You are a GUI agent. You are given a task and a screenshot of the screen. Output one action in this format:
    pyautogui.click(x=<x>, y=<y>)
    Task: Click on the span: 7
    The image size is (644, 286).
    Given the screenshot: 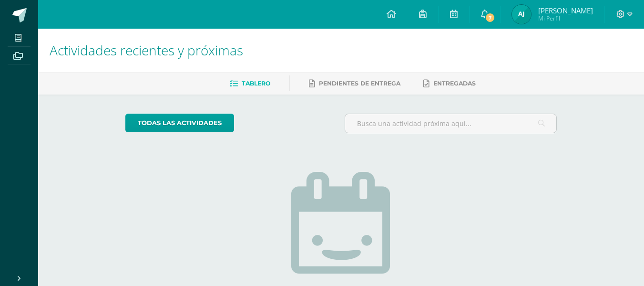 What is the action you would take?
    pyautogui.click(x=490, y=18)
    